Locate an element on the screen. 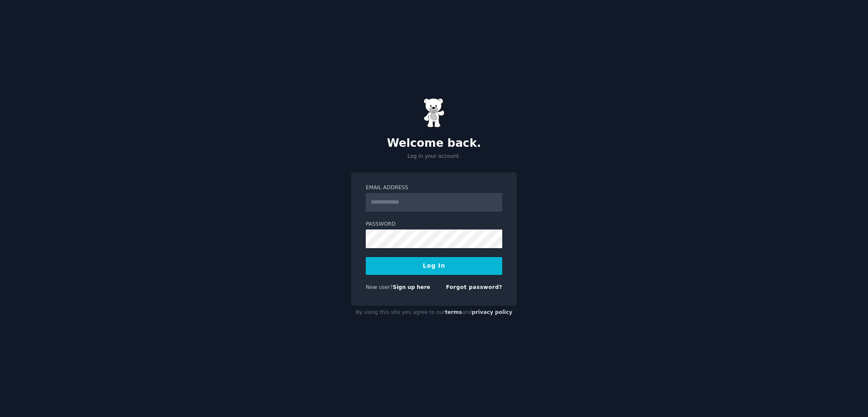  button: Log In is located at coordinates (434, 266).